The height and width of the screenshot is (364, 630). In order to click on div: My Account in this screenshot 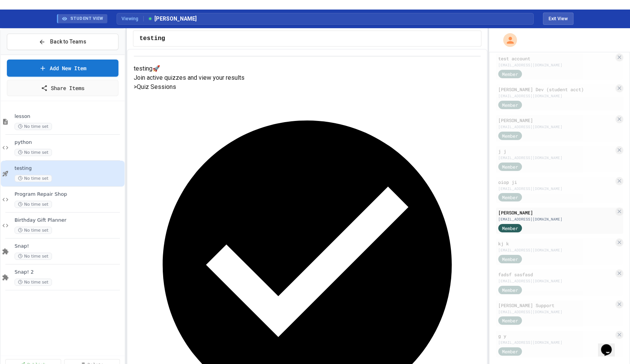, I will do `click(506, 40)`.